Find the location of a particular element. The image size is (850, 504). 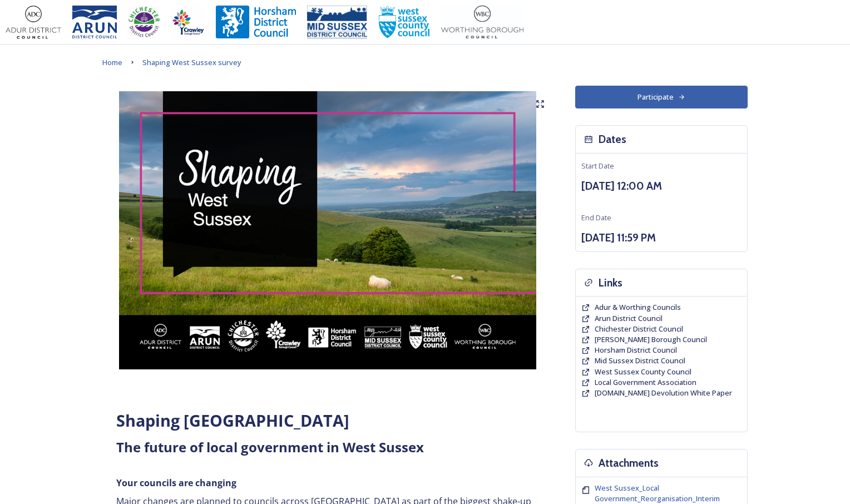

a: Chichester District Council is located at coordinates (639, 329).